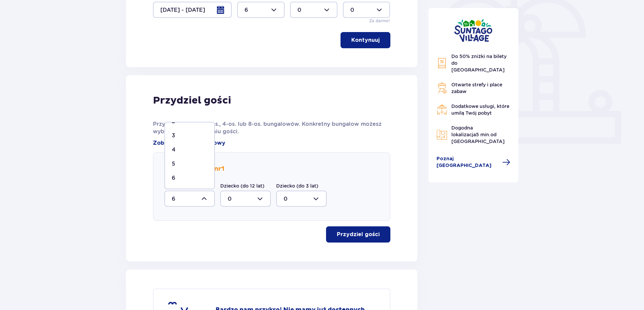 This screenshot has height=310, width=644. I want to click on label: Dziecko (do 12 lat), so click(242, 186).